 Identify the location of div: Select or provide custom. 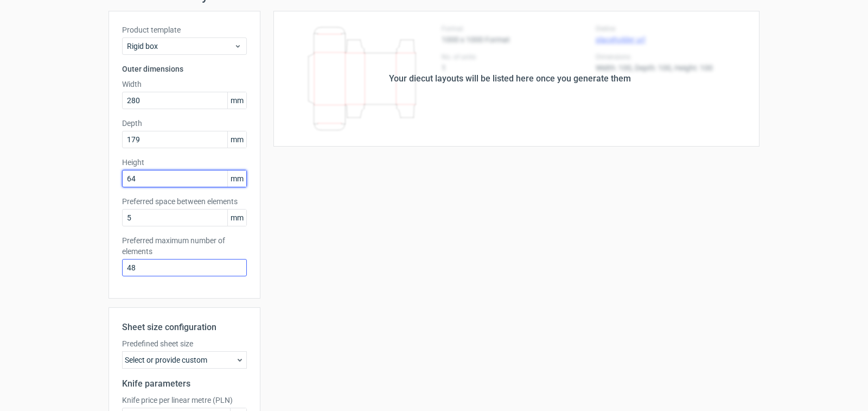
(184, 360).